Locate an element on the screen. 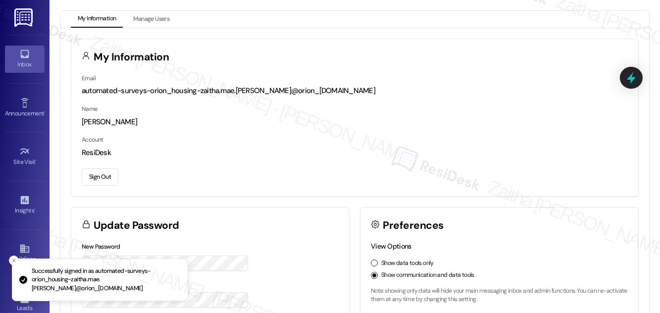  label: Email is located at coordinates (89, 78).